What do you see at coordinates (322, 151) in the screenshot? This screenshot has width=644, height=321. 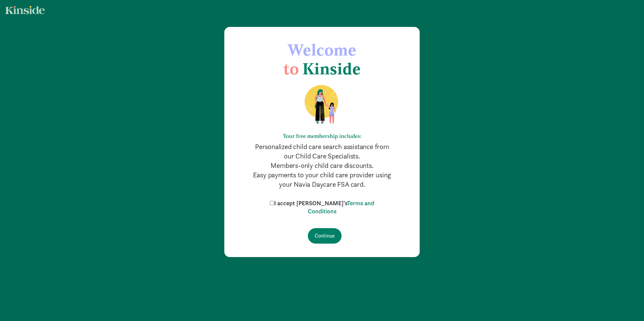 I see `p: Personalized child care search assistance from our Child Care Specialists.` at bounding box center [322, 151].